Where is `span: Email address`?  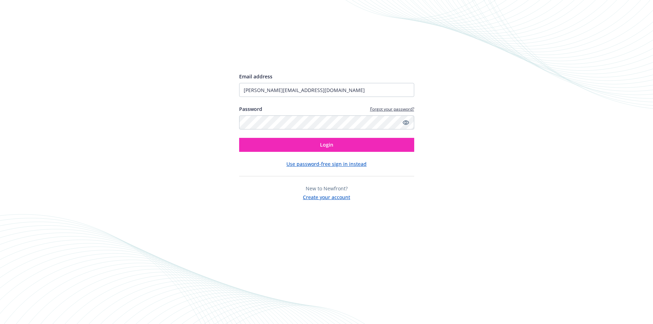 span: Email address is located at coordinates (256, 76).